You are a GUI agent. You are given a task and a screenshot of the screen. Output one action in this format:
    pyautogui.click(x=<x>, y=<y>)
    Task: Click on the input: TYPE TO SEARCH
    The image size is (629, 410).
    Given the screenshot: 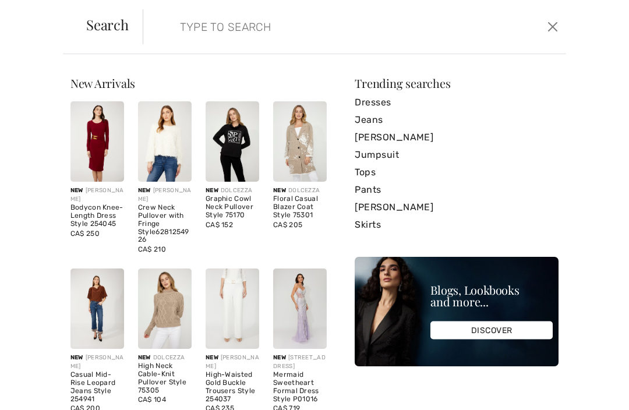 What is the action you would take?
    pyautogui.click(x=311, y=27)
    